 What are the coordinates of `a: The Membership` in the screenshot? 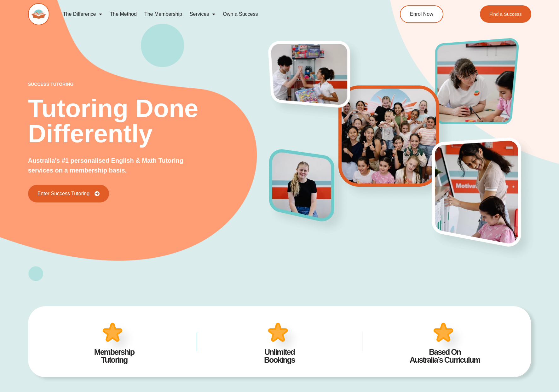 It's located at (163, 14).